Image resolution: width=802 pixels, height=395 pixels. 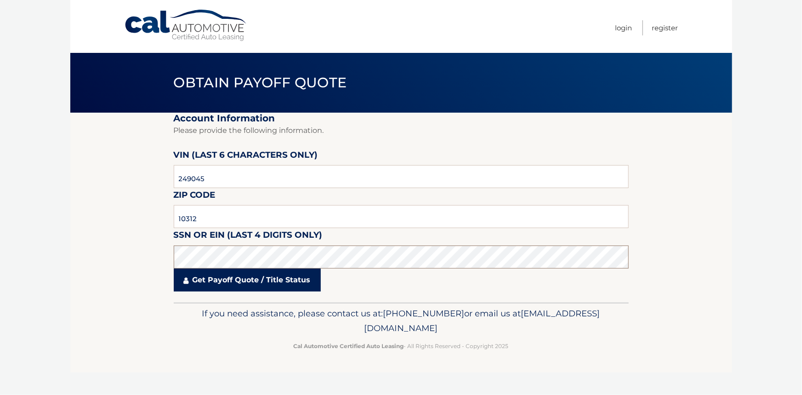 What do you see at coordinates (246, 156) in the screenshot?
I see `label: VIN (last 6 characters only)` at bounding box center [246, 156].